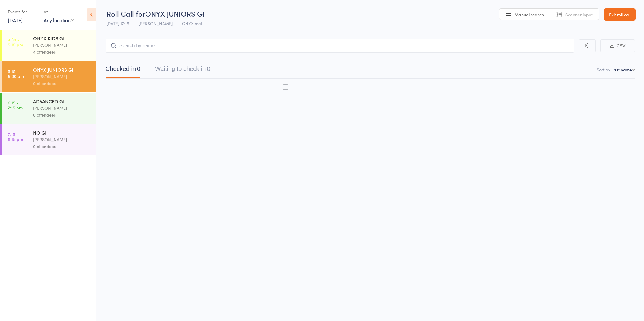  What do you see at coordinates (126, 14) in the screenshot?
I see `span: Roll Call for` at bounding box center [126, 14].